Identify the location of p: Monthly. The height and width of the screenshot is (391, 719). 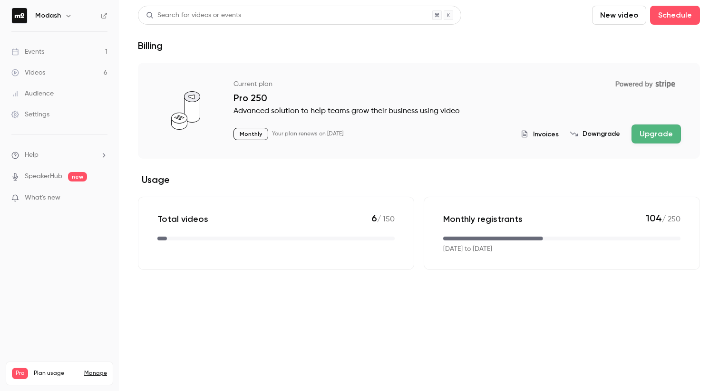
(251, 134).